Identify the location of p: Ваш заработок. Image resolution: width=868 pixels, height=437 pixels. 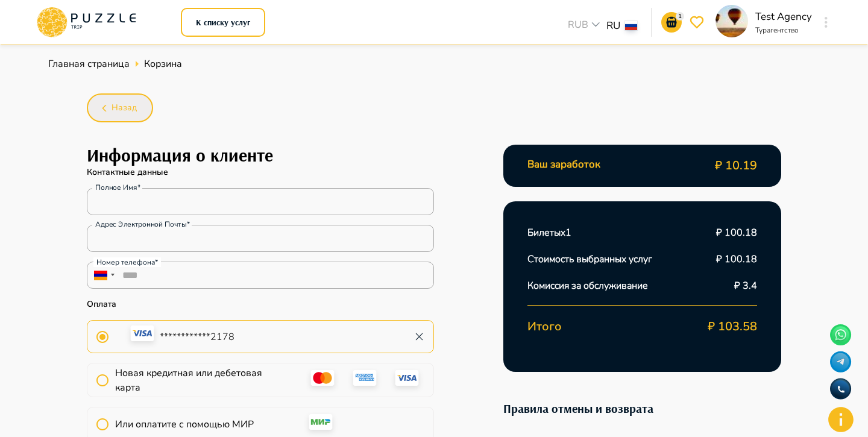
(563, 166).